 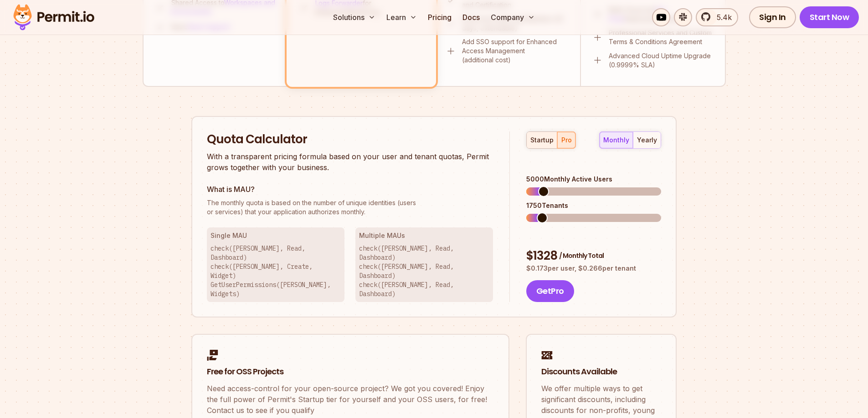 I want to click on div: 1750 Tenants, so click(x=594, y=206).